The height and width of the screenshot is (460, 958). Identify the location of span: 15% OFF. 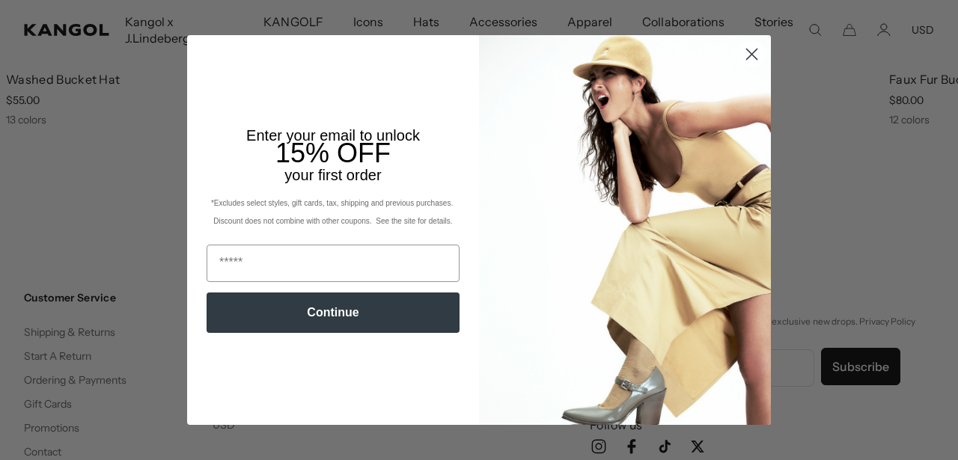
(333, 153).